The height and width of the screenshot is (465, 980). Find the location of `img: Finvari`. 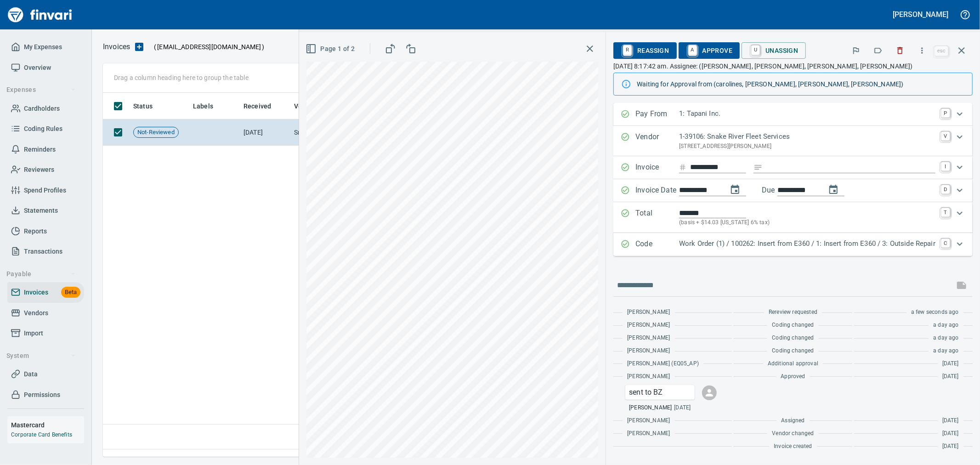

img: Finvari is located at coordinates (40, 15).